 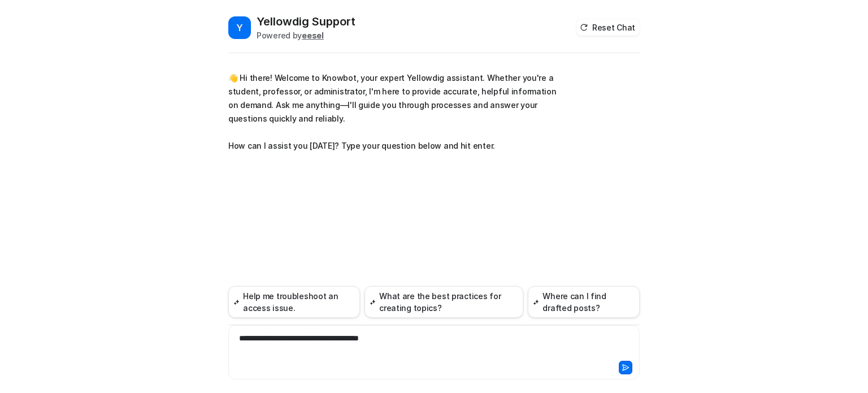 I want to click on button: What are the best practices for creating topics?, so click(x=443, y=302).